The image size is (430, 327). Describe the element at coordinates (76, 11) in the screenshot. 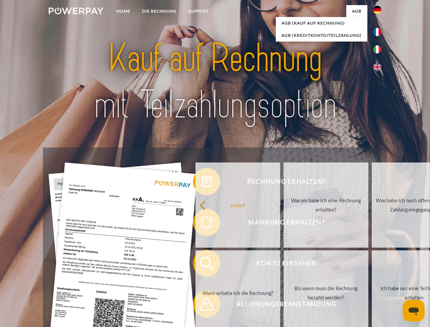

I see `img: logo-powerpay-white.svg` at that location.